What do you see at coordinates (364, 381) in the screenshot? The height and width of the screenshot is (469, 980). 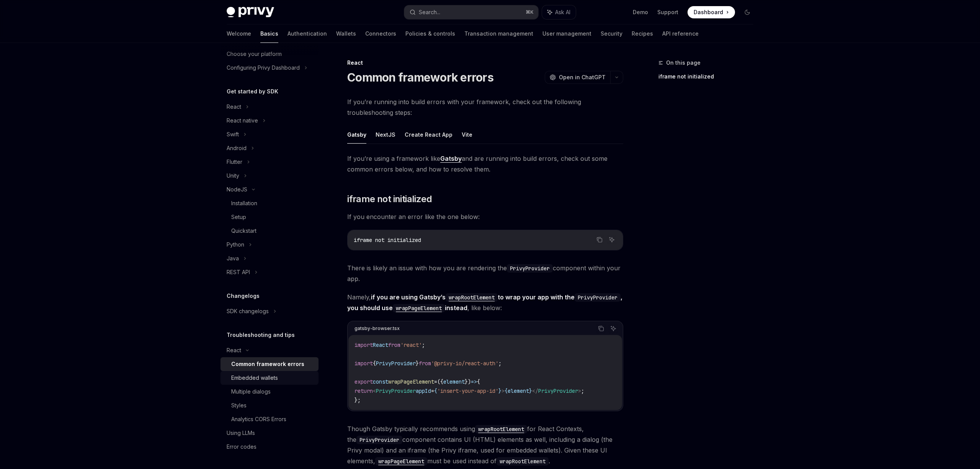 I see `span: export` at bounding box center [364, 381].